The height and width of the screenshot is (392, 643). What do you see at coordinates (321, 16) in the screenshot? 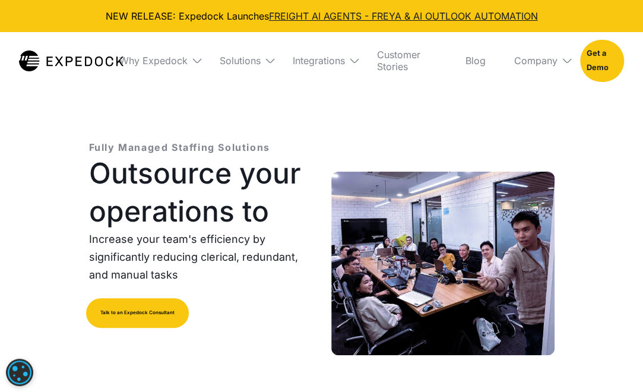
I see `div: NEW RELEASE: Expedock Launches` at bounding box center [321, 16].